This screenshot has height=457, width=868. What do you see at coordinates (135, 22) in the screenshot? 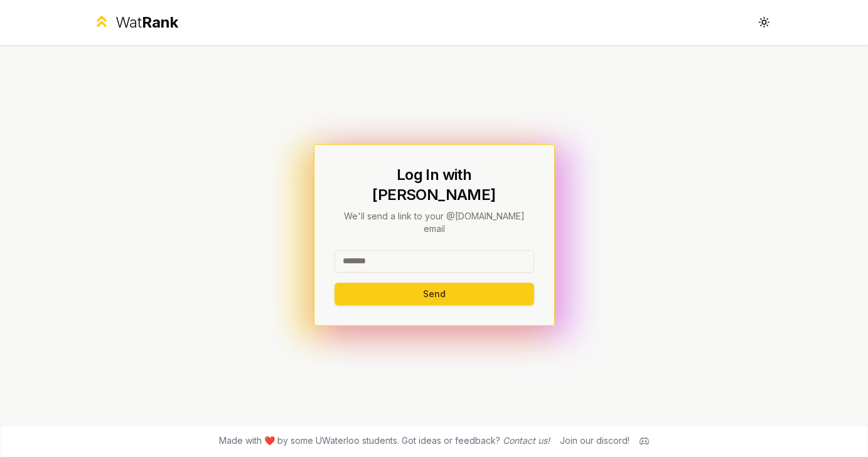
I see `a: WatRank` at bounding box center [135, 22].